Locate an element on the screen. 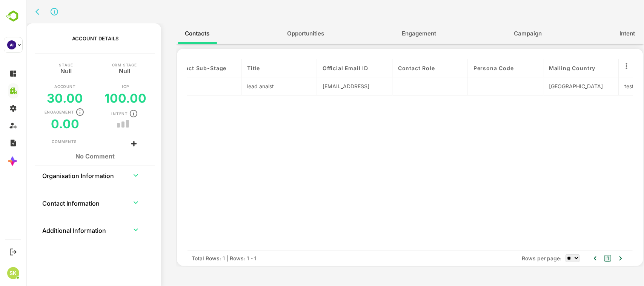 The width and height of the screenshot is (644, 286). p: CRM Stage is located at coordinates (98, 65).